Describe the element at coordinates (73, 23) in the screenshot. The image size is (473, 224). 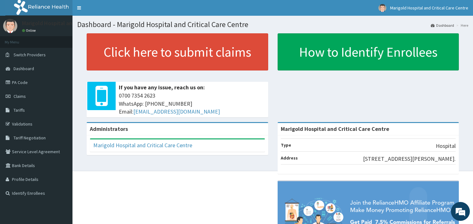
I see `p: Marigold Hospital and Critical Care Centre` at that location.